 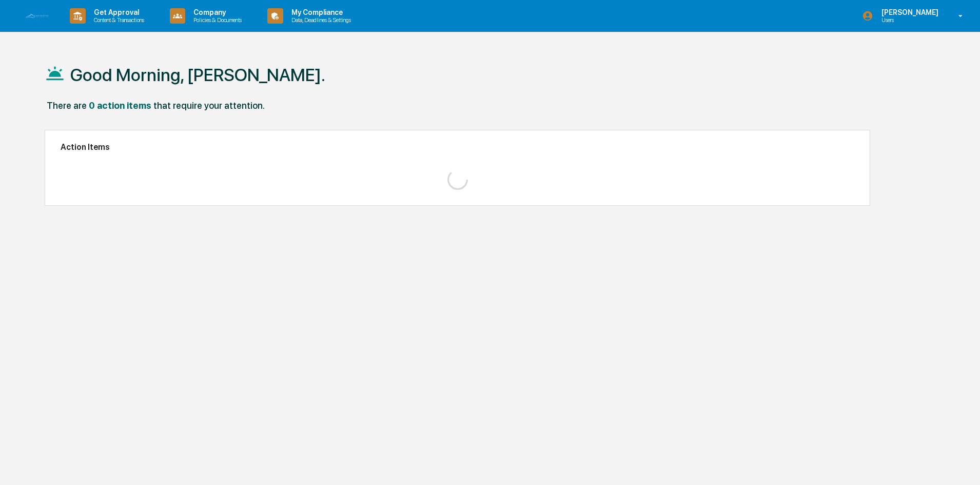 What do you see at coordinates (37, 16) in the screenshot?
I see `img: logo` at bounding box center [37, 16].